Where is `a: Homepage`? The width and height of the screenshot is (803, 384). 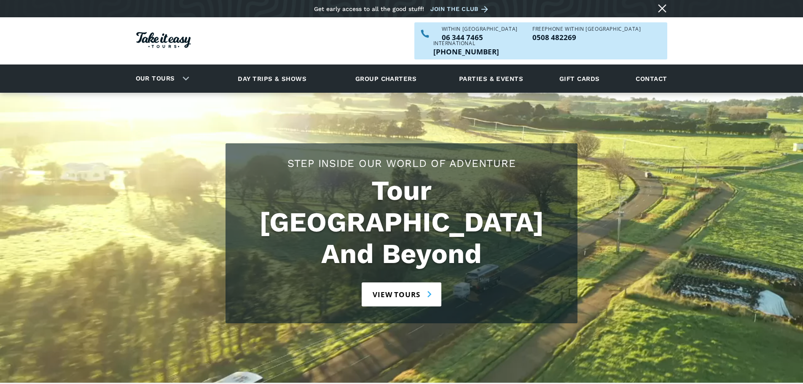
a: Homepage is located at coordinates (163, 41).